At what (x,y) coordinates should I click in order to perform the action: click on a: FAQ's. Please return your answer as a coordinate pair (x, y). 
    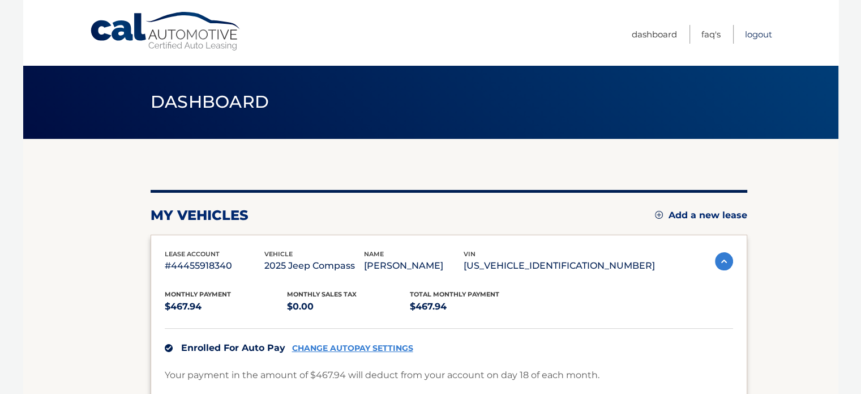
    Looking at the image, I should click on (711, 34).